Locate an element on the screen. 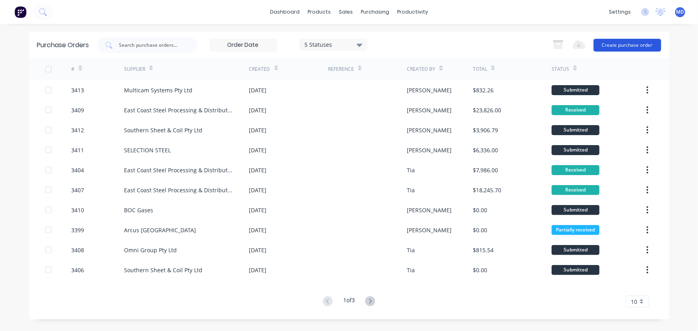  div: Multicam Systems Pty Ltd is located at coordinates (158, 90).